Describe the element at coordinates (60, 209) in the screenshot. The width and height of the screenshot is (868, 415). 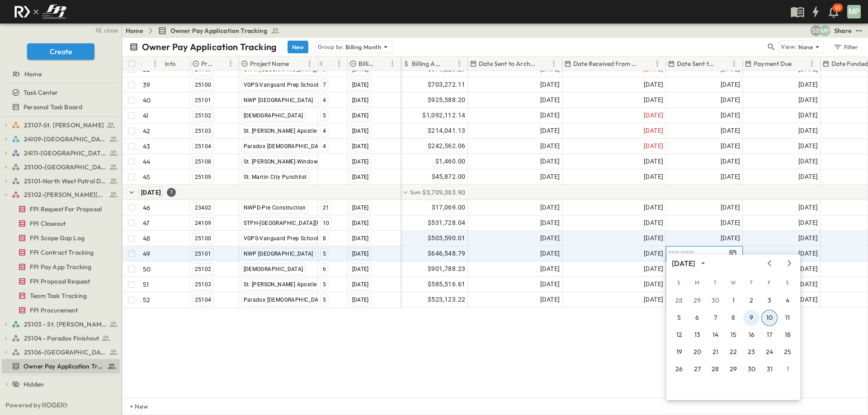
I see `a: FPI Request For Proposal` at that location.